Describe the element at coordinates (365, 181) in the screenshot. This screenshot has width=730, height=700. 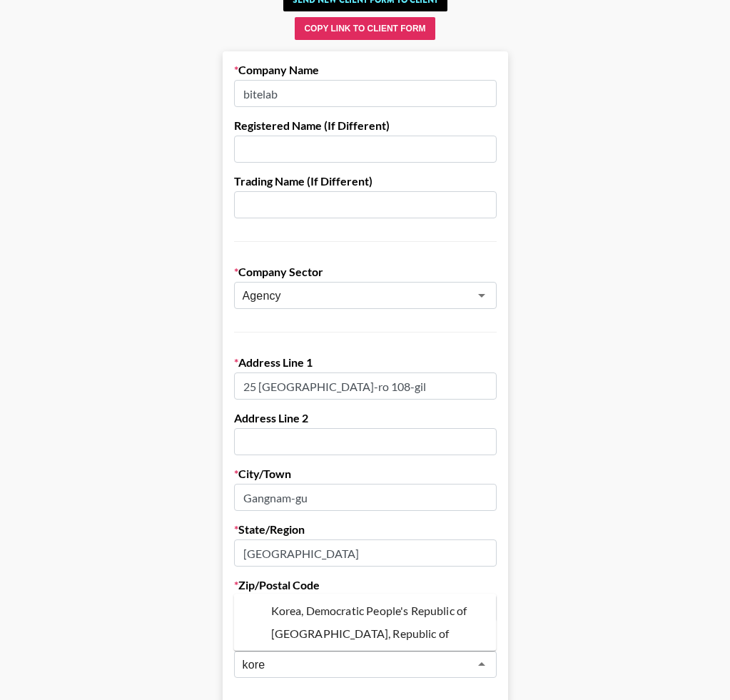
I see `label: Trading Name (If Different)` at that location.